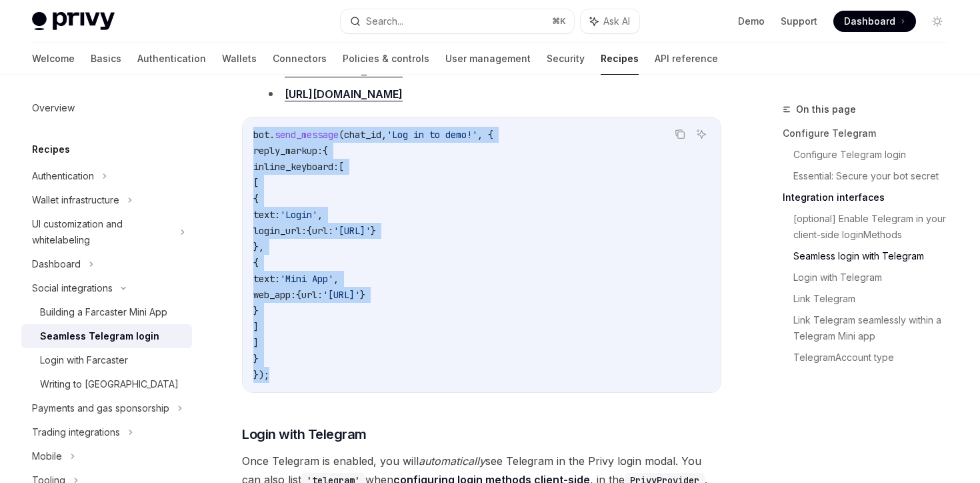 The image size is (980, 483). I want to click on a: Dashboard, so click(875, 21).